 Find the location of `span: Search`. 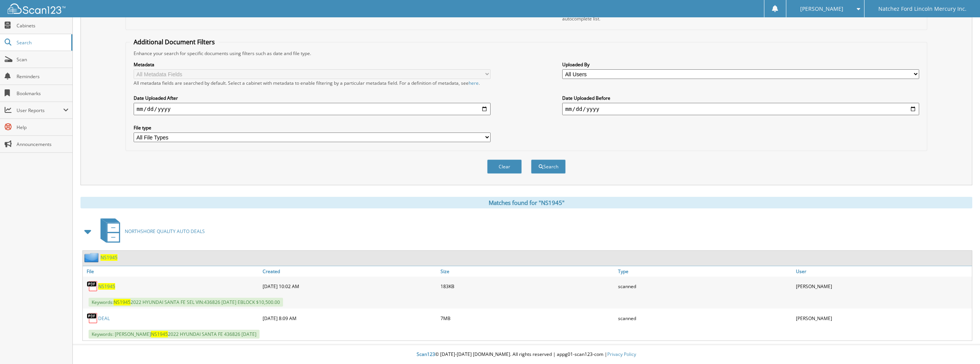

span: Search is located at coordinates (42, 42).